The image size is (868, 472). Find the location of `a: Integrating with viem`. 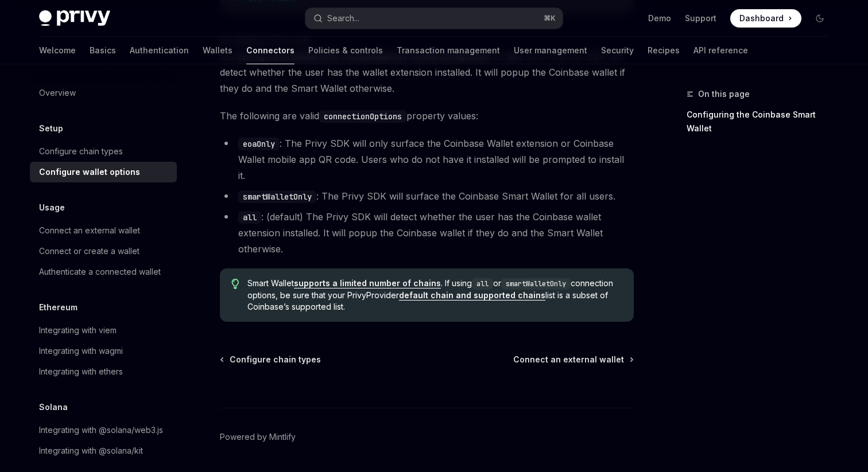

a: Integrating with viem is located at coordinates (104, 331).